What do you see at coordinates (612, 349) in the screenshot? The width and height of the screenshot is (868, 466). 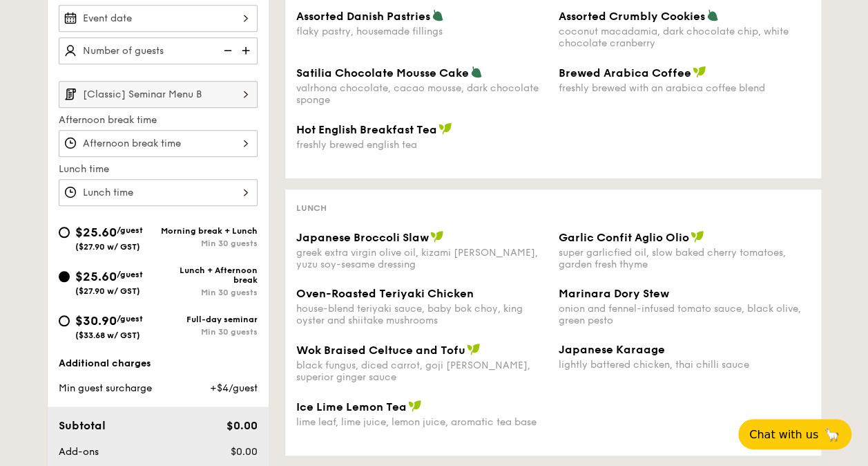 I see `span: Japanese Karaage` at bounding box center [612, 349].